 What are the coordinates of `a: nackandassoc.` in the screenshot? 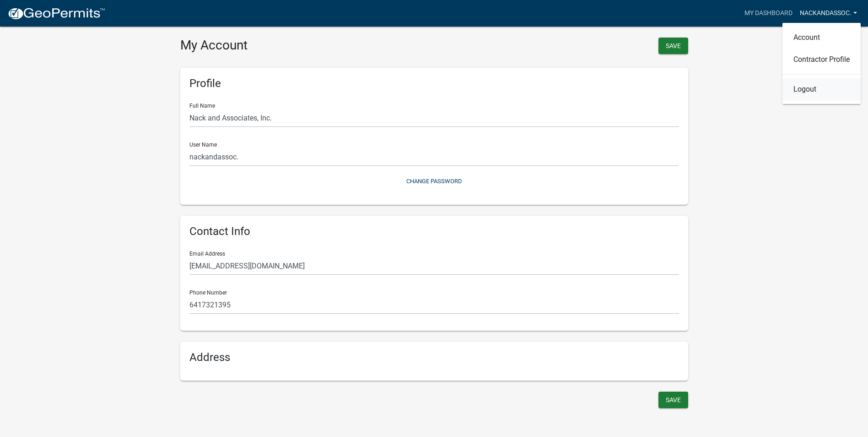 It's located at (829, 13).